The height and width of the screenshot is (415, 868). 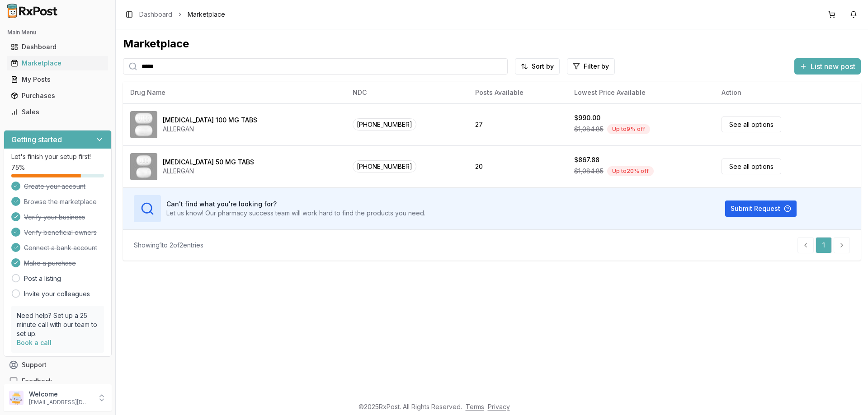 I want to click on span: Verify beneficial owners, so click(x=60, y=233).